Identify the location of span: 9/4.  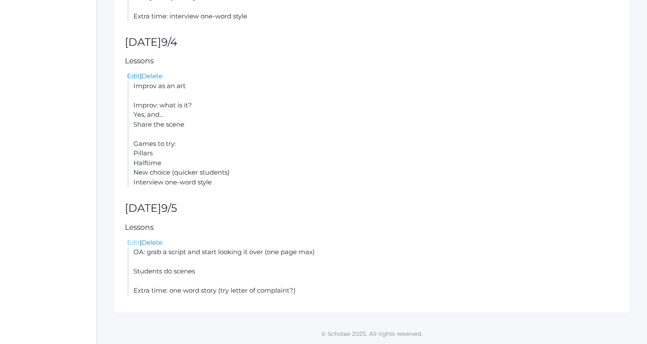
(169, 42).